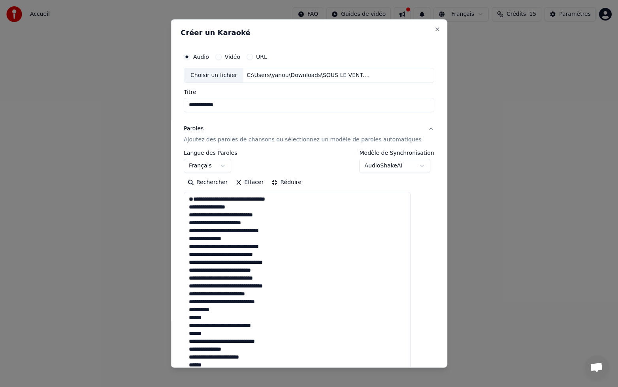 This screenshot has height=387, width=618. What do you see at coordinates (309, 134) in the screenshot?
I see `button: ParolesAjoutez des paroles de chansons ou sélectionnez un modèle de paroles automatiques` at bounding box center [309, 134].